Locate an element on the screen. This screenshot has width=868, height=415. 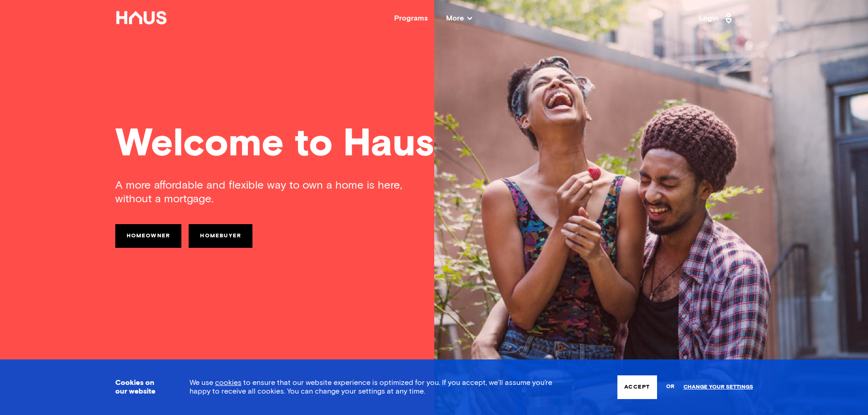
button: Accept is located at coordinates (637, 387).